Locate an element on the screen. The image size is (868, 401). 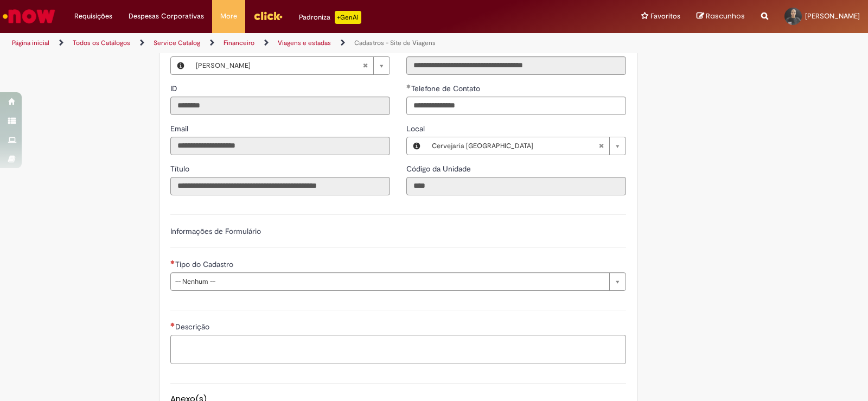
span: Local is located at coordinates (417, 128).